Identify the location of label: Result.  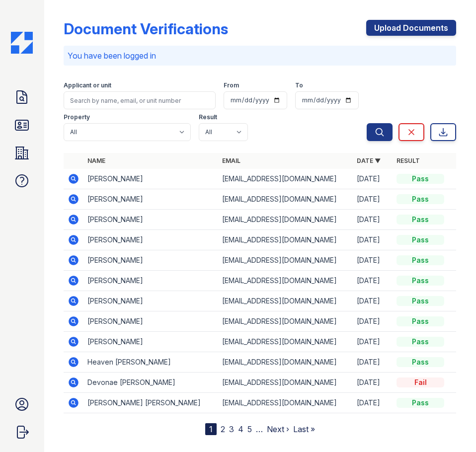
(208, 117).